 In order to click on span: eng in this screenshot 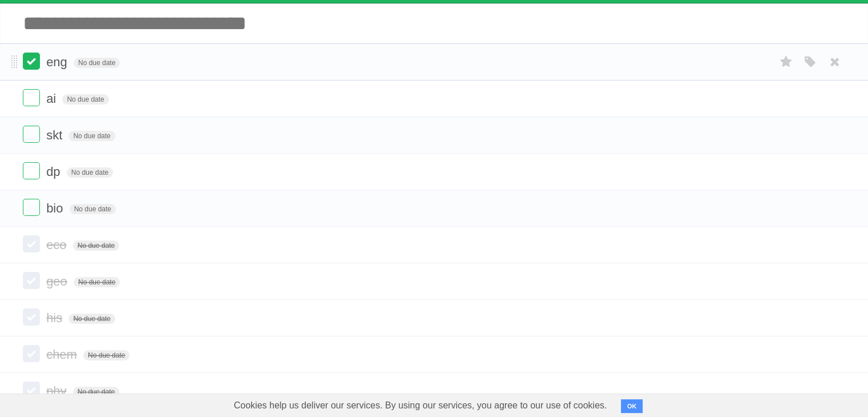, I will do `click(58, 62)`.